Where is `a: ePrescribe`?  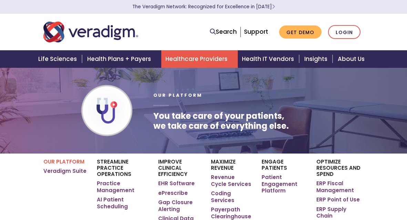
a: ePrescribe is located at coordinates (173, 193).